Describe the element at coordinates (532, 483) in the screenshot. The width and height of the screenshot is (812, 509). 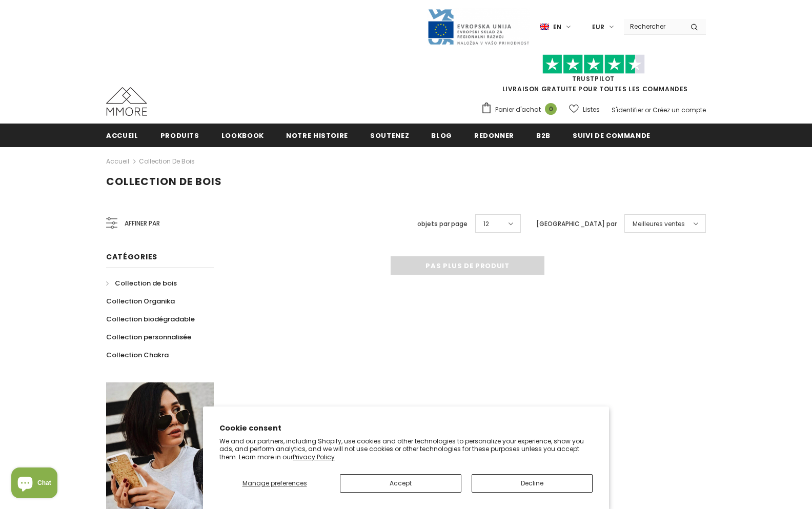
I see `button: Decline` at that location.